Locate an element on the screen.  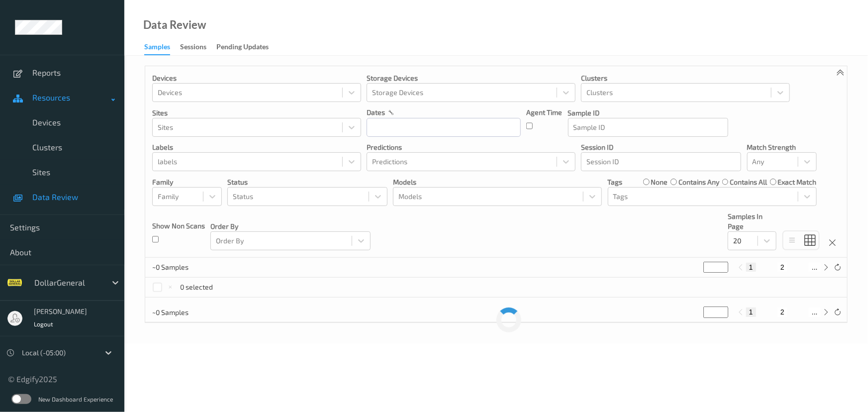
p: Sample ID is located at coordinates (648, 113).